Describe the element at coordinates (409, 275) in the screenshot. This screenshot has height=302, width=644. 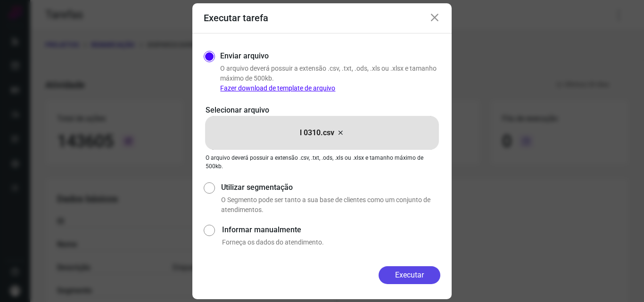
I see `button: Executar` at that location.